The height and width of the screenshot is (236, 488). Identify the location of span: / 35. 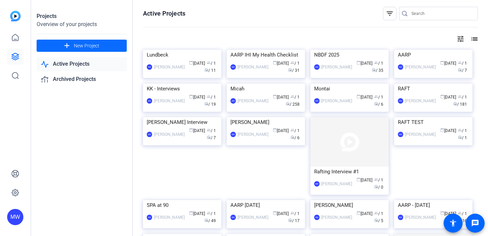
(378, 71).